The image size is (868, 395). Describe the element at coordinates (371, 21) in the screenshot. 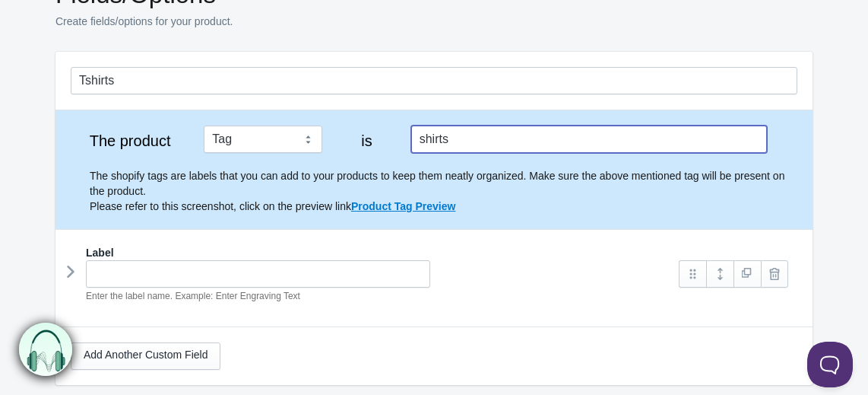

I see `p: Create fields/options for your product.` at that location.